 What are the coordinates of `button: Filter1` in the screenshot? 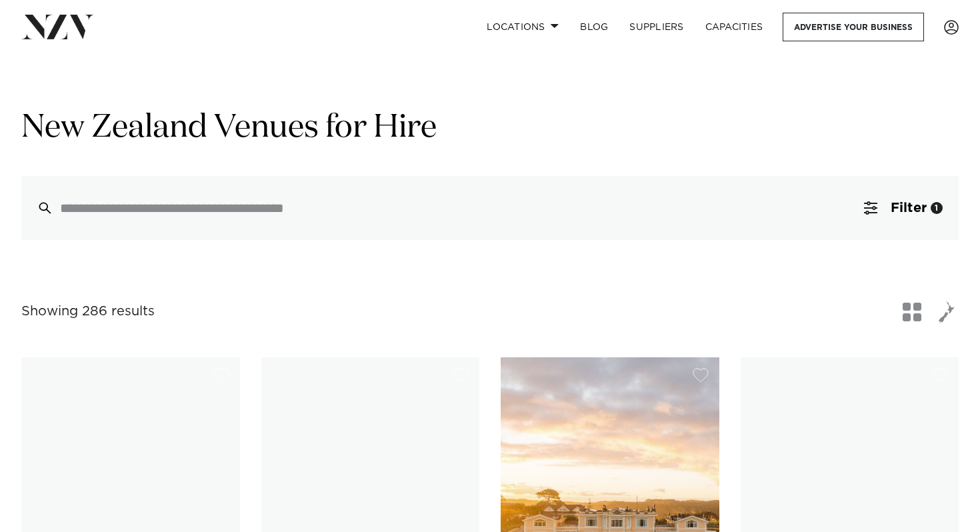 It's located at (903, 208).